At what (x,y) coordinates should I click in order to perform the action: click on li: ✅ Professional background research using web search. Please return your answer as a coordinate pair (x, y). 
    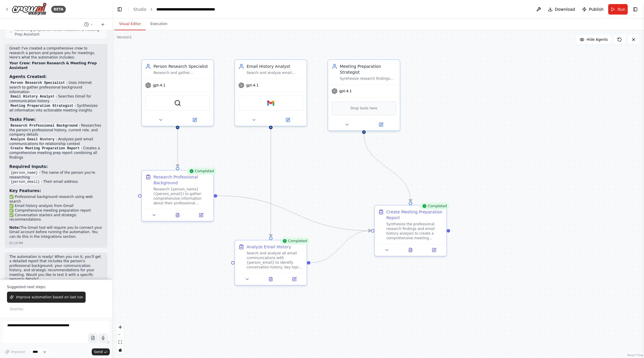
    Looking at the image, I should click on (56, 199).